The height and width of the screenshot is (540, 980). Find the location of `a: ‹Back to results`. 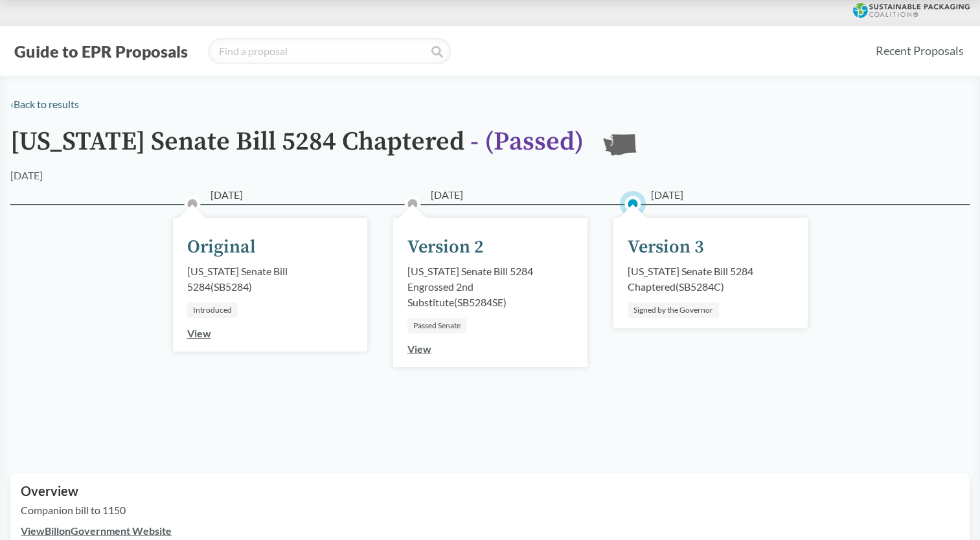

a: ‹Back to results is located at coordinates (44, 103).